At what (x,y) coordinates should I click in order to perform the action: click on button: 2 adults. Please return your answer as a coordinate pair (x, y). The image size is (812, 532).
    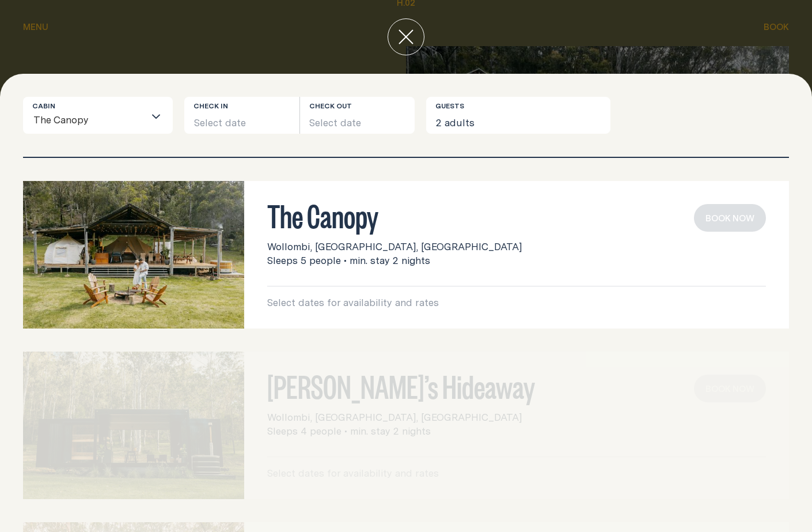
    Looking at the image, I should click on (518, 115).